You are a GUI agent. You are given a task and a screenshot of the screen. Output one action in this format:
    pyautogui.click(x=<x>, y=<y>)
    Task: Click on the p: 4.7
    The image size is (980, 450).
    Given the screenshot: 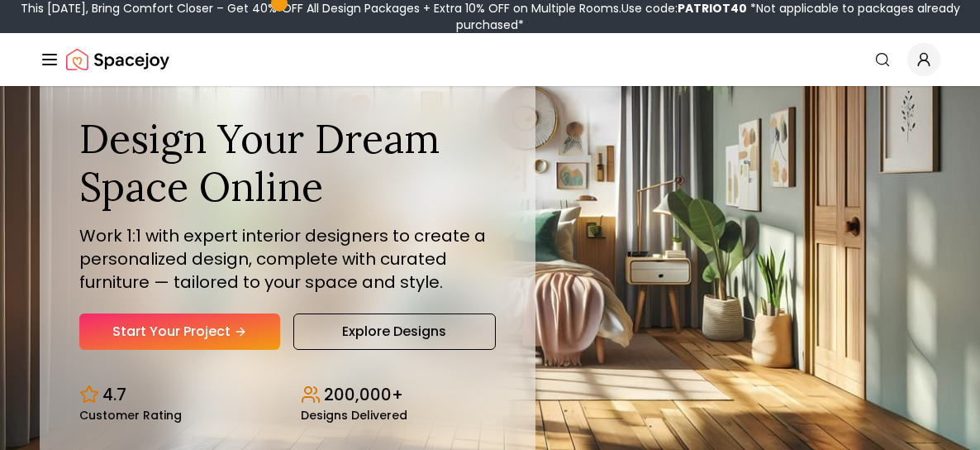 What is the action you would take?
    pyautogui.click(x=114, y=395)
    